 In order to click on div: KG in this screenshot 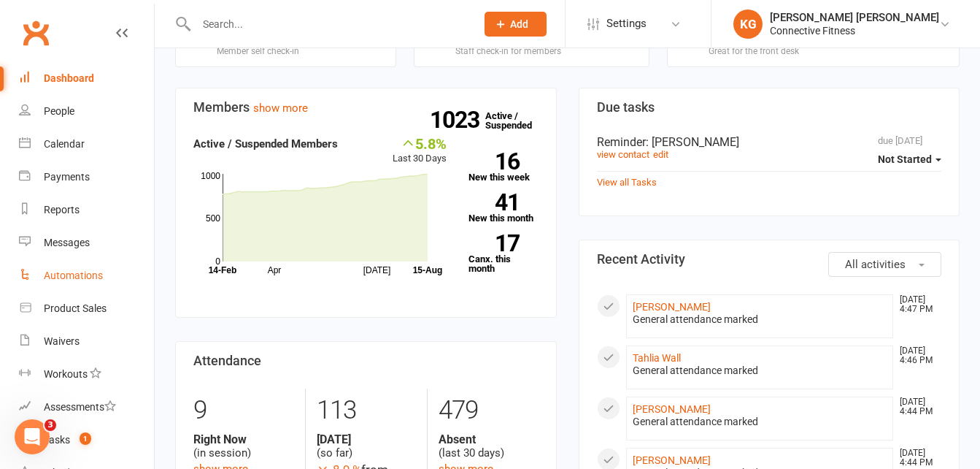, I will do `click(748, 24)`.